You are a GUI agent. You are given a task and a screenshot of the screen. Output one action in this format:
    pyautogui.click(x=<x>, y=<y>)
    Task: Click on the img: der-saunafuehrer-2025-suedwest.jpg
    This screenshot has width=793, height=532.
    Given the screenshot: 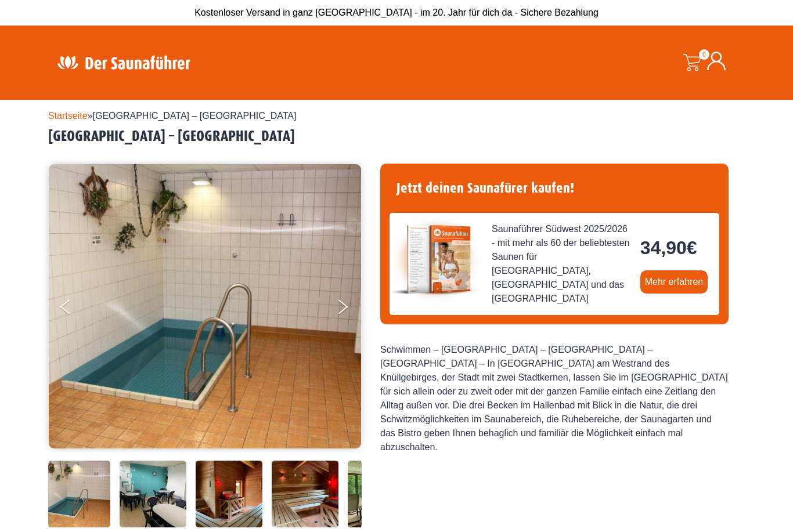 What is the action you would take?
    pyautogui.click(x=436, y=259)
    